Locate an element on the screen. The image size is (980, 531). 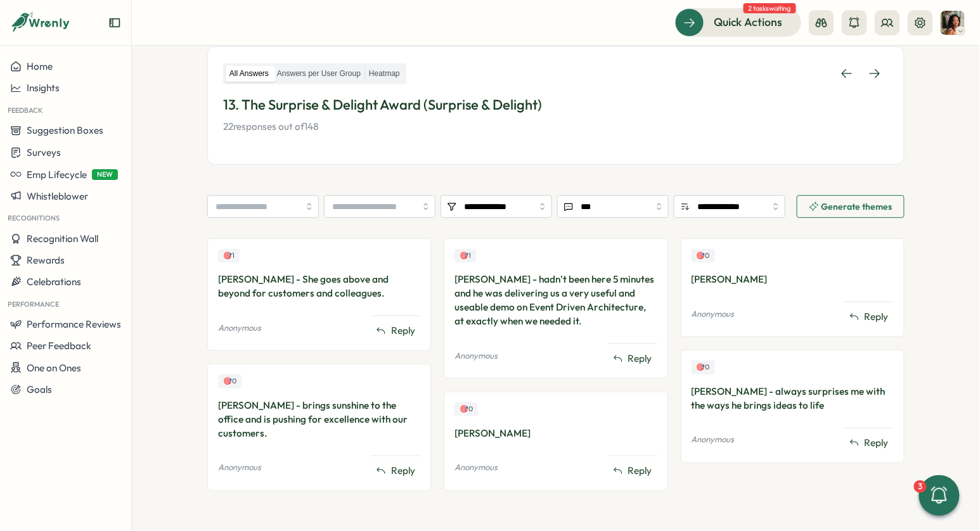
label: All Answers is located at coordinates (249, 74).